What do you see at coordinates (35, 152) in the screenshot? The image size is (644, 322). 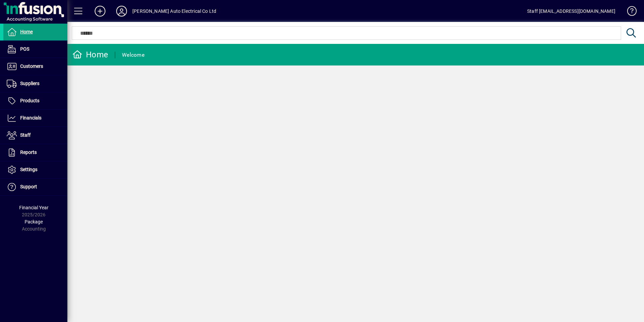 I see `a: Reports` at bounding box center [35, 152].